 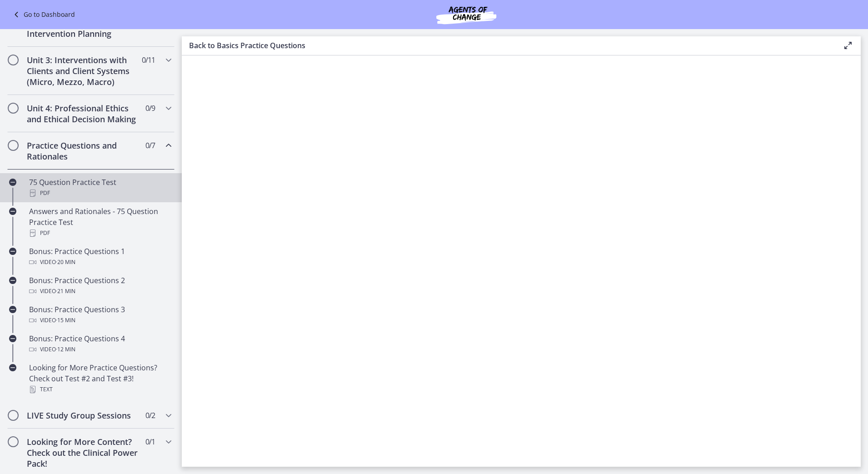 What do you see at coordinates (150, 415) in the screenshot?
I see `span: 0 / 2` at bounding box center [150, 415].